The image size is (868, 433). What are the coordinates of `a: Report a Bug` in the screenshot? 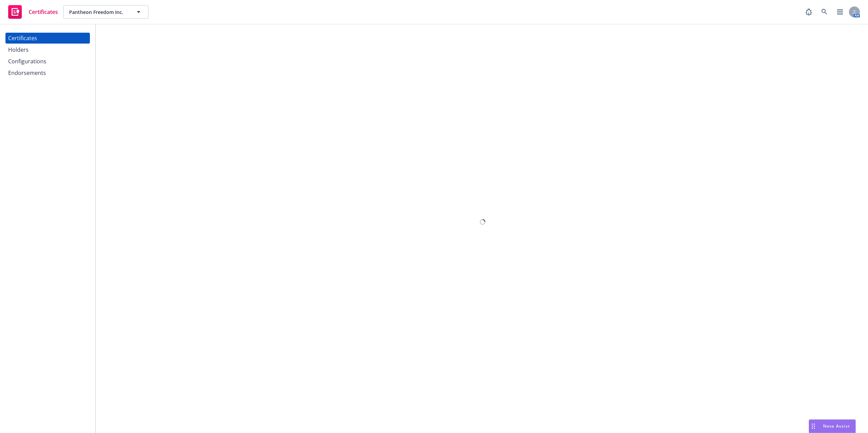 It's located at (809, 12).